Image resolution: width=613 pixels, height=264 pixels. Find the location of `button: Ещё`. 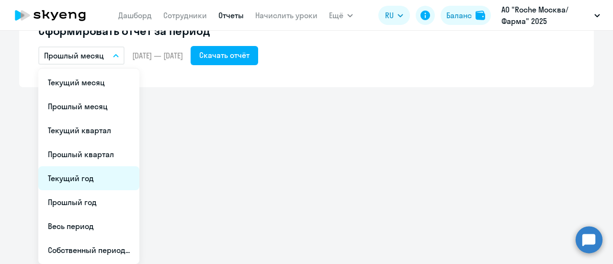

button: Ещё is located at coordinates (341, 15).